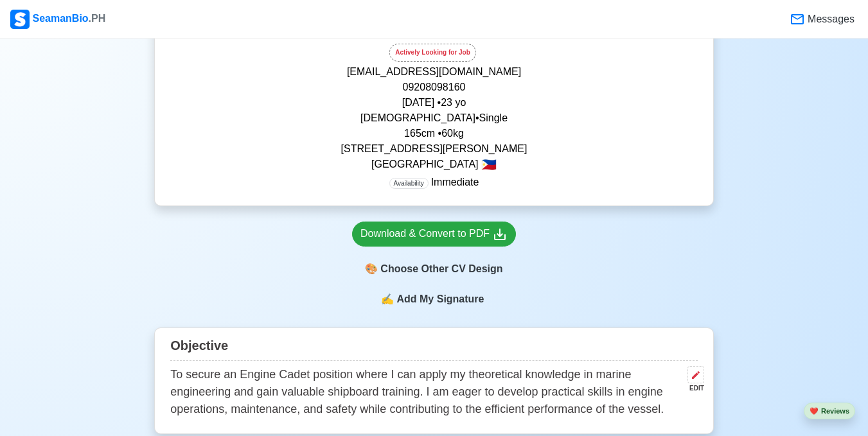  I want to click on div: SeamanBio, so click(58, 19).